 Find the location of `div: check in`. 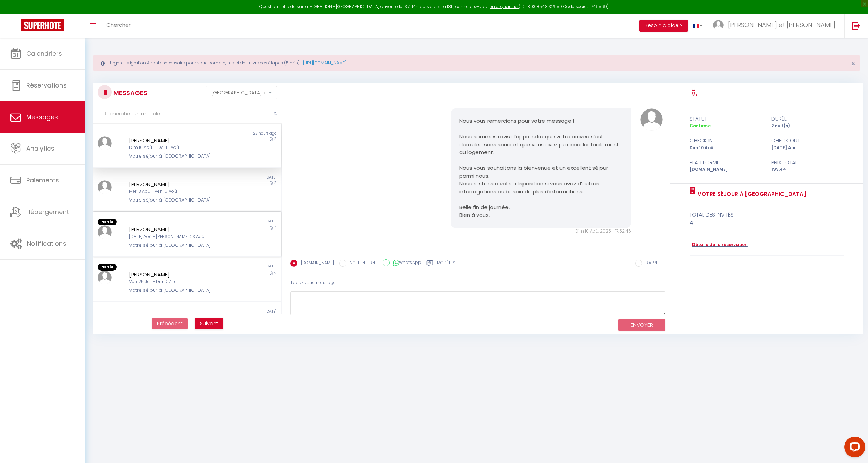

div: check in is located at coordinates (725, 140).